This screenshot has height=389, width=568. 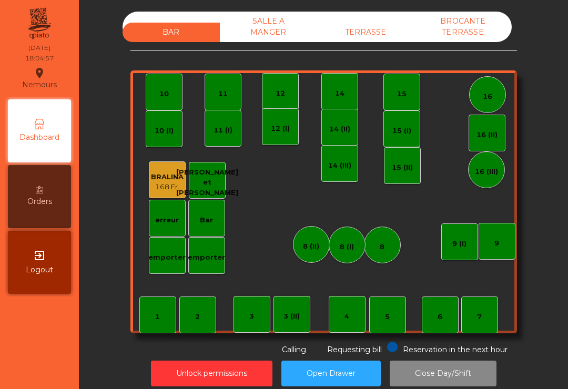 I want to click on div: 8 (I), so click(x=347, y=247).